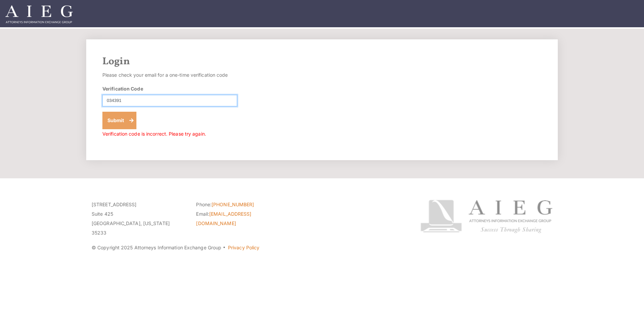 The height and width of the screenshot is (321, 644). What do you see at coordinates (243, 205) in the screenshot?
I see `li: Phone:` at bounding box center [243, 205].